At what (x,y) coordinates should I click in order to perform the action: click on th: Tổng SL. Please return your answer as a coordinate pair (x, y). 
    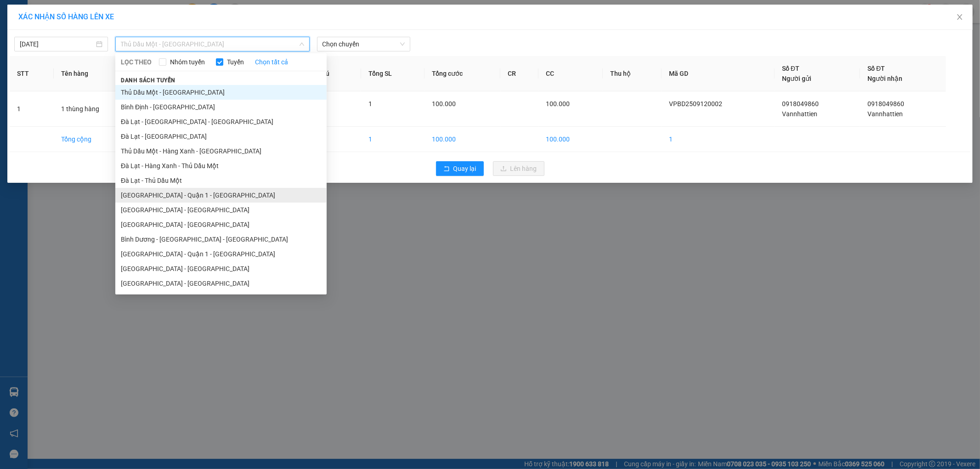
    Looking at the image, I should click on (393, 73).